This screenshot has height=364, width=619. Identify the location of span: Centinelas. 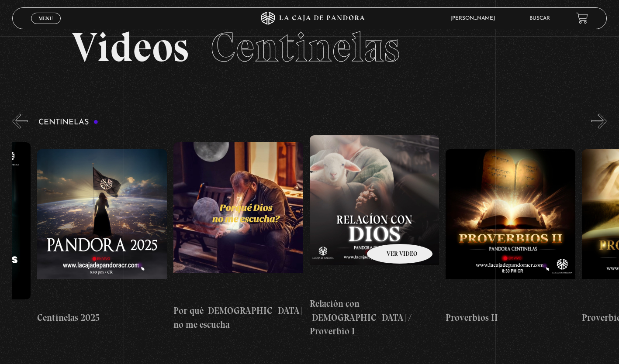
(305, 47).